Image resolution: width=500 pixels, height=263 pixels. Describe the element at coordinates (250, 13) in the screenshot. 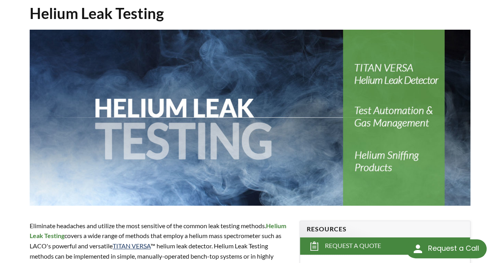

I see `h1: Helium Leak Testing` at that location.